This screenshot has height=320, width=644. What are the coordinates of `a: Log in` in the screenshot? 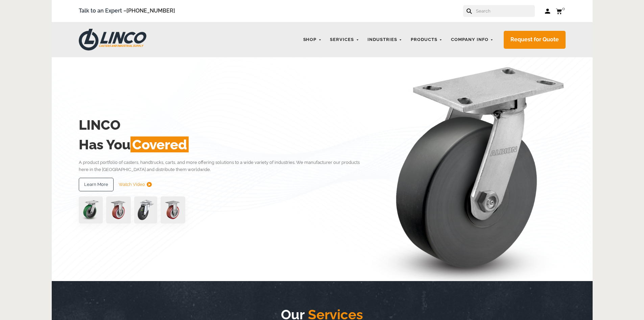 It's located at (548, 11).